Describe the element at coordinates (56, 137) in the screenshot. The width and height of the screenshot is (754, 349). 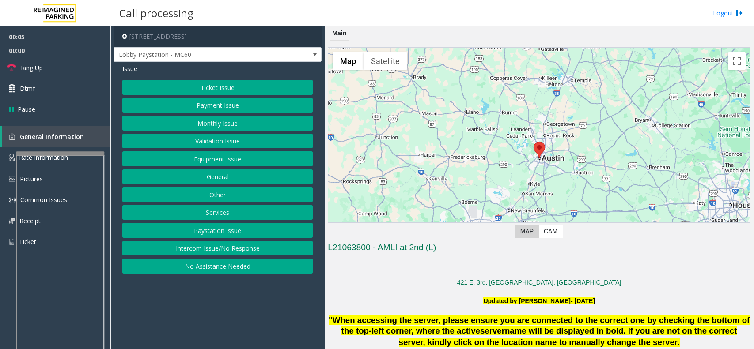
I see `a: General Information` at that location.